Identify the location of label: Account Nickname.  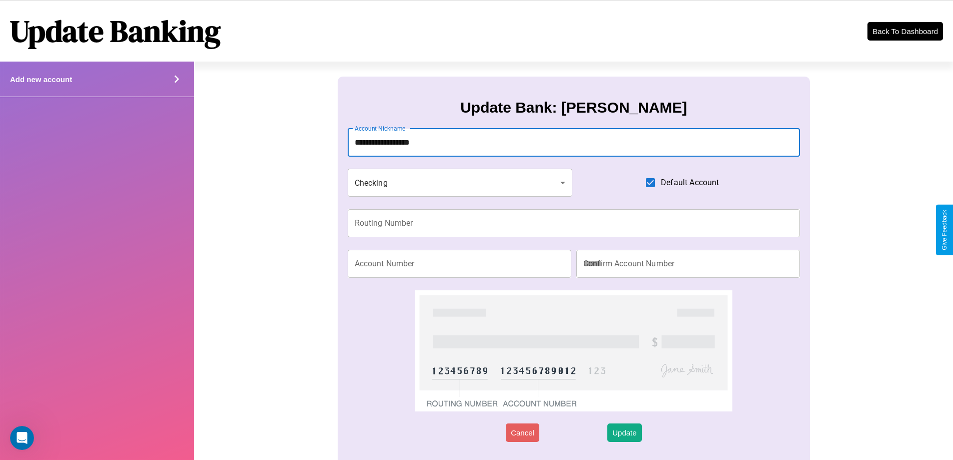
(380, 128).